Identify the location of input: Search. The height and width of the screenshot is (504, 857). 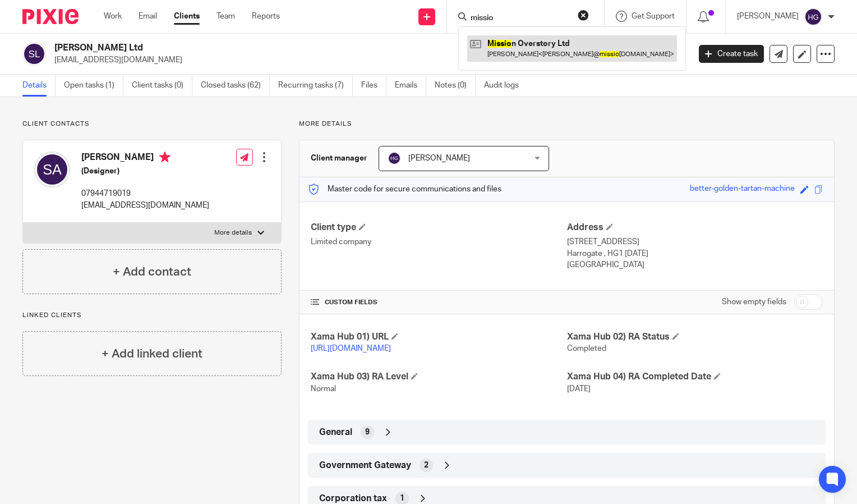
(520, 19).